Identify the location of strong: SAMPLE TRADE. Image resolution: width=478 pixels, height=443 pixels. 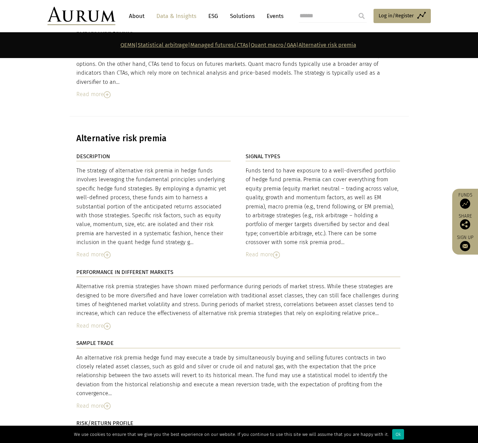
(95, 343).